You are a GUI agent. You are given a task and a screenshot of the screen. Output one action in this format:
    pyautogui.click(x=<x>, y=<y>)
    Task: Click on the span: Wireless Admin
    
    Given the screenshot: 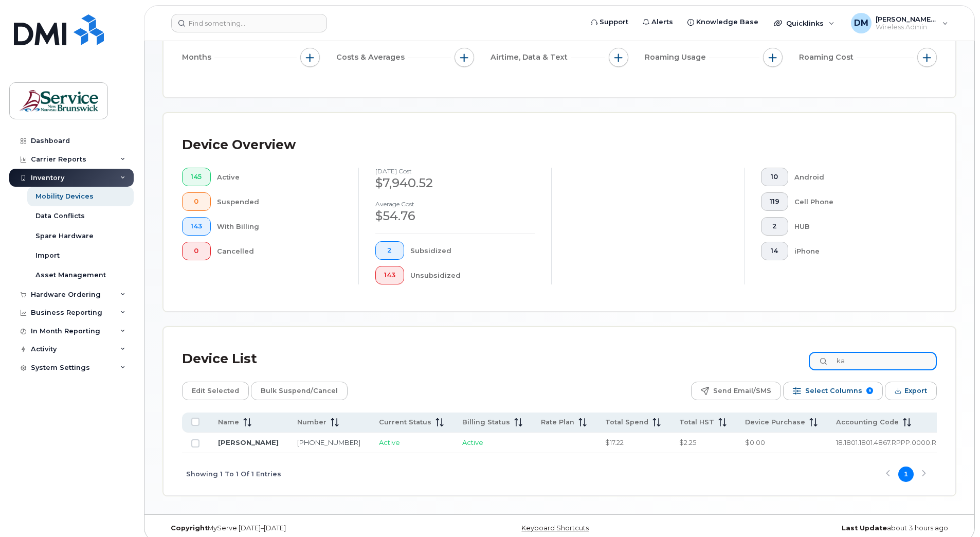 What is the action you would take?
    pyautogui.click(x=906, y=27)
    